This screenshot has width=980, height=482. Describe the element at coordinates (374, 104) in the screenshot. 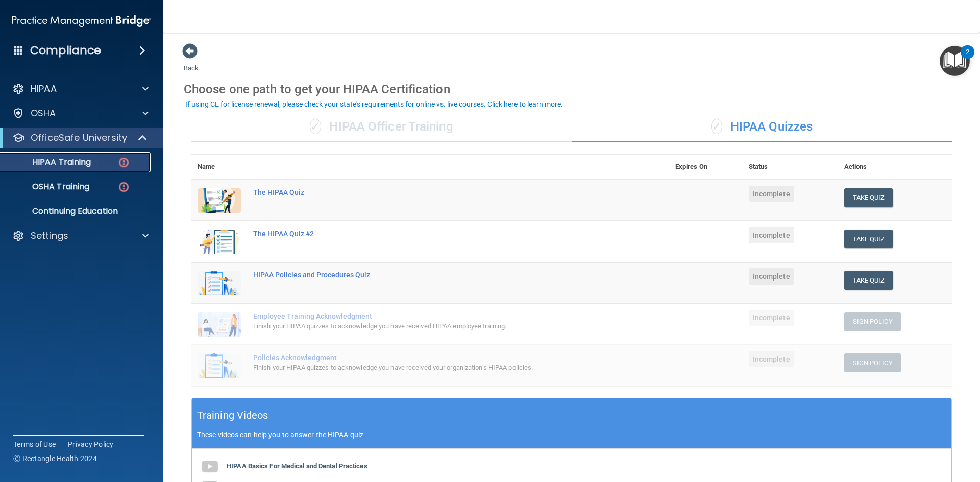

I see `button: If using CE for license renewal, please check your state's requirements for online vs. live cours...` at that location.